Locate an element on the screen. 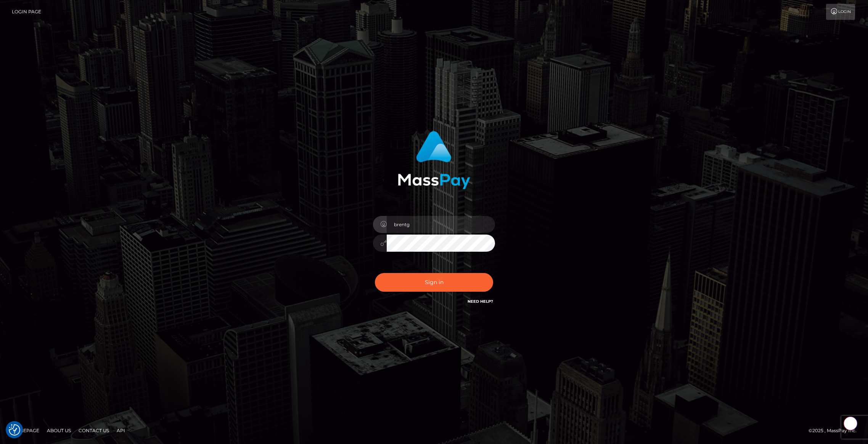  input: Username... is located at coordinates (441, 225).